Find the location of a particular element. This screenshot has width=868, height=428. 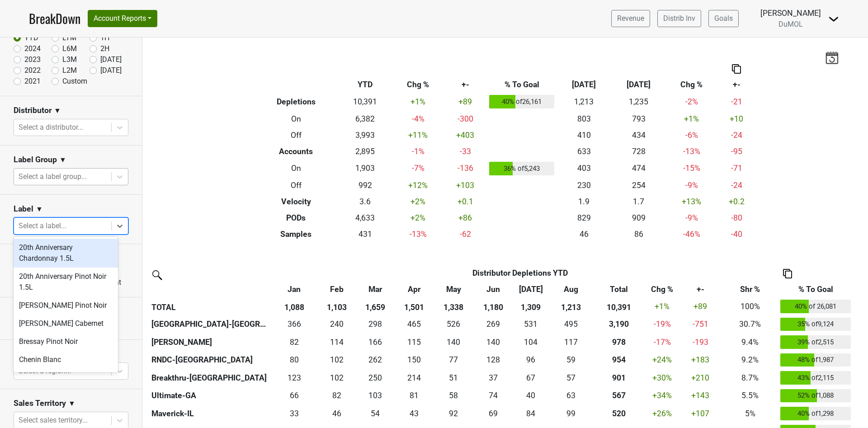

label: L6M is located at coordinates (70, 49).